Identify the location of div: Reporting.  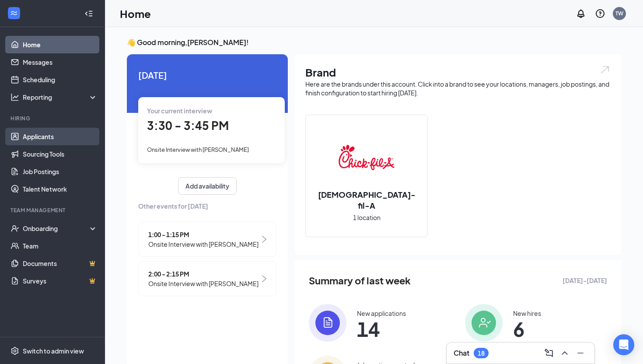
(60, 97).